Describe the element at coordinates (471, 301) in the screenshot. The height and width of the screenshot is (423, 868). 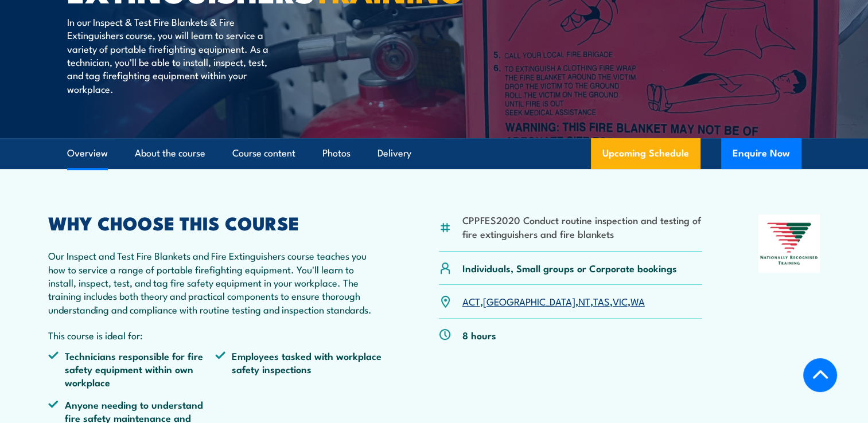
I see `a: ACT` at that location.